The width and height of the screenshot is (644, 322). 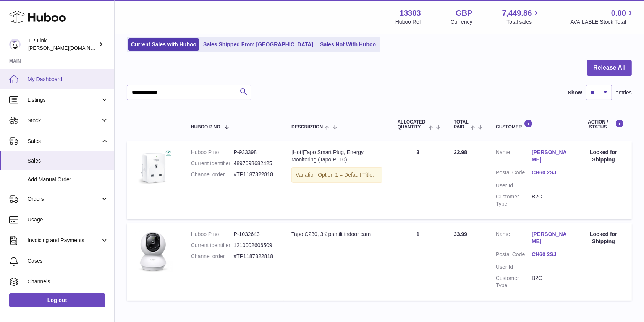 I want to click on span: 22.98, so click(x=460, y=152).